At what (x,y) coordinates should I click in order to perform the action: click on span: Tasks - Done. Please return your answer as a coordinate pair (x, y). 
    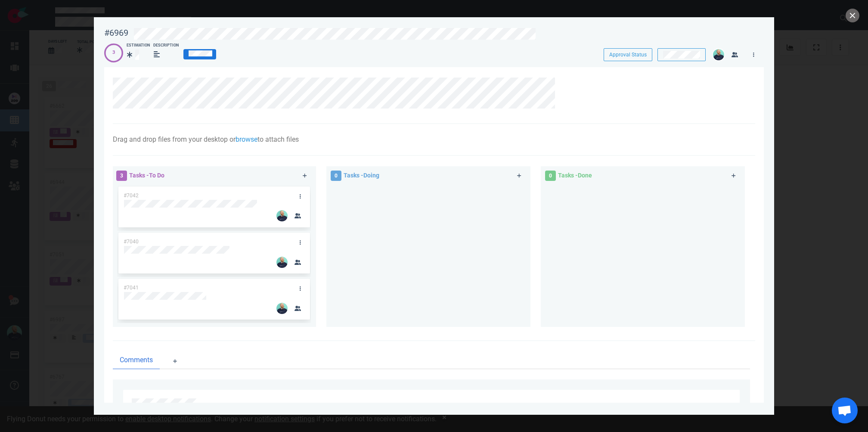
    Looking at the image, I should click on (575, 175).